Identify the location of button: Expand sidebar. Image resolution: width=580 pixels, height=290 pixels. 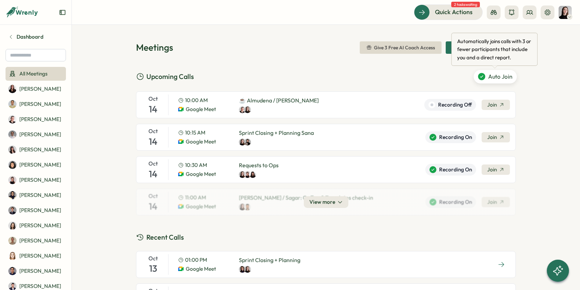
(62, 12).